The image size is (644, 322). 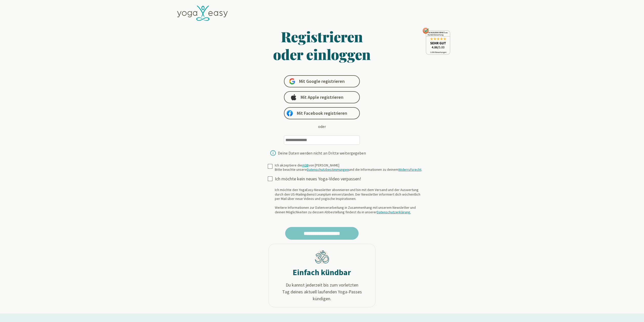 I want to click on span: Mit Apple registrieren, so click(x=322, y=97).